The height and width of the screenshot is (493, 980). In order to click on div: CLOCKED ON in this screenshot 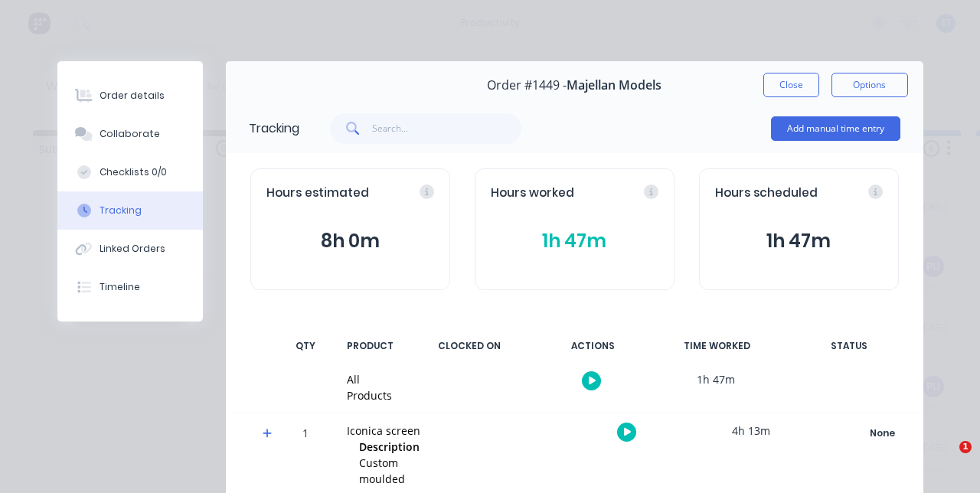, I will do `click(469, 347)`.